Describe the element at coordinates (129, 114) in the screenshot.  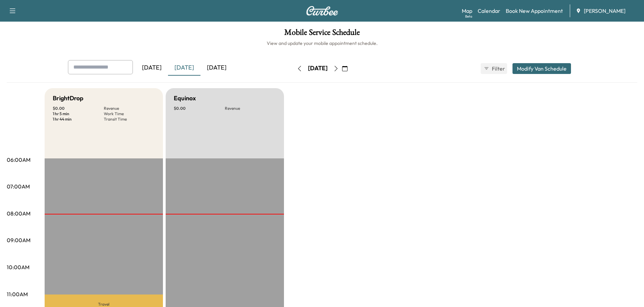
I see `p: Work Time` at that location.